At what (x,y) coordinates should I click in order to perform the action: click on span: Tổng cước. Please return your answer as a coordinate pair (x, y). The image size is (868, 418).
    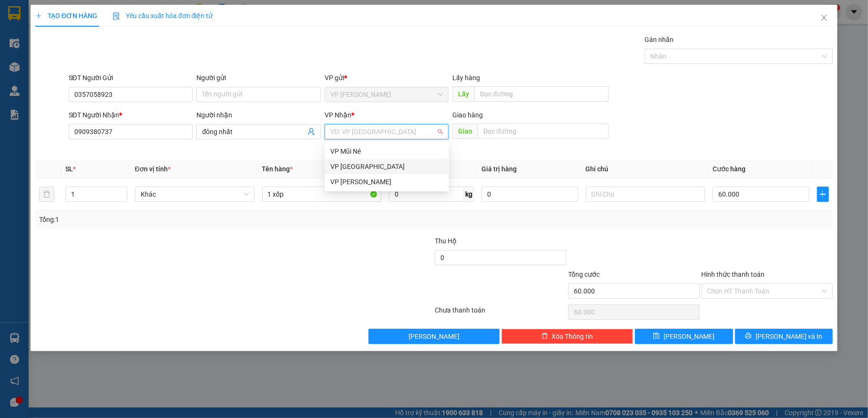
    Looking at the image, I should click on (584, 274).